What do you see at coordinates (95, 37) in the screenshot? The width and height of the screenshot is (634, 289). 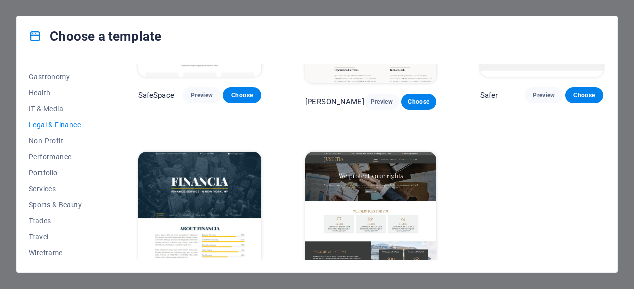 I see `h4: Choose a template` at bounding box center [95, 37].